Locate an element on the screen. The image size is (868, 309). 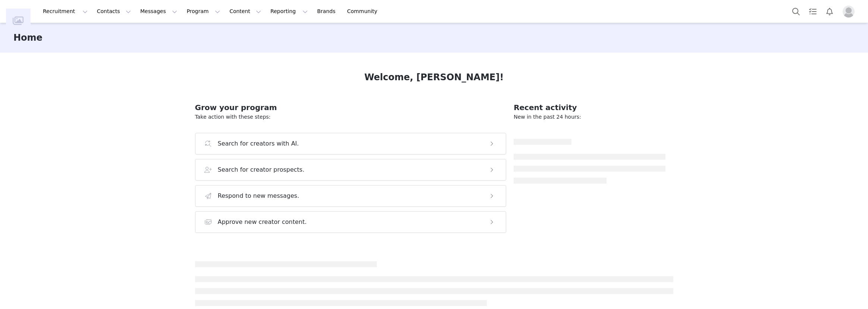
h3: Home is located at coordinates (28, 38).